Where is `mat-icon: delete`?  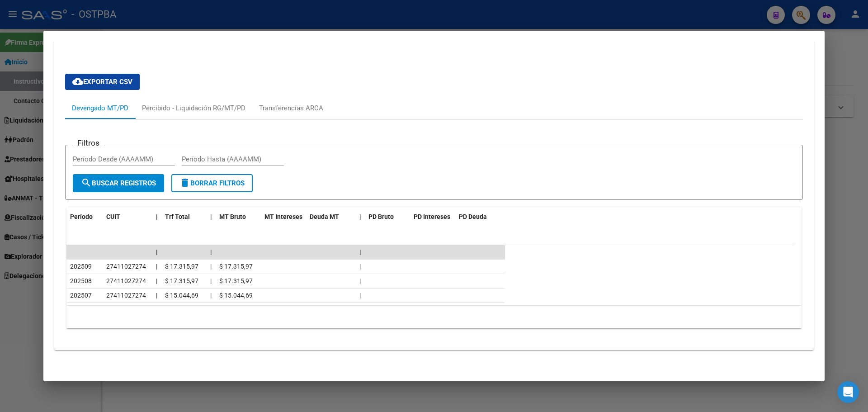
mat-icon: delete is located at coordinates (185, 182).